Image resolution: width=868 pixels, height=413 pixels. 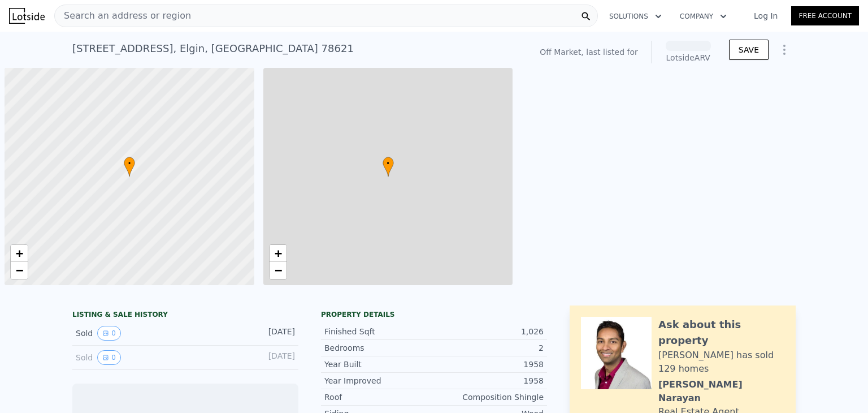 I want to click on div: Roof, so click(x=379, y=397).